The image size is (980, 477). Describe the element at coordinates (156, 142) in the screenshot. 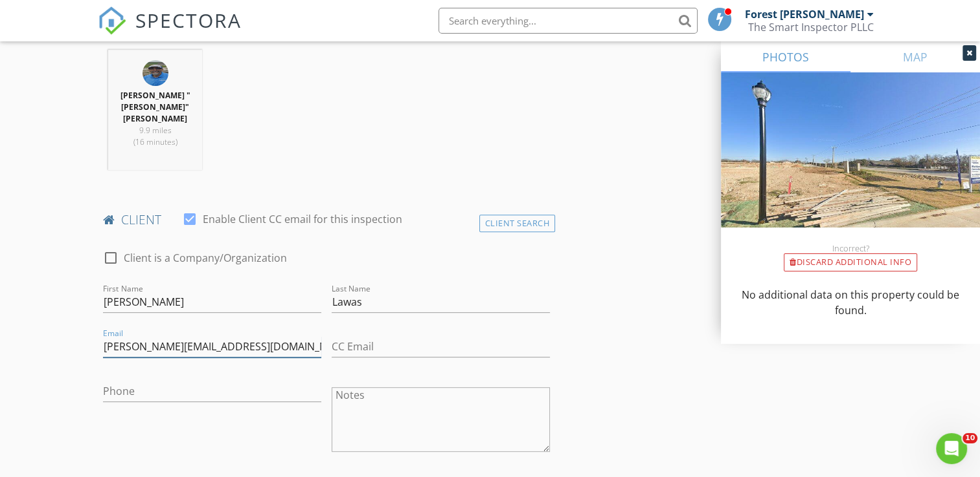

I see `span: (16 minutes)` at that location.